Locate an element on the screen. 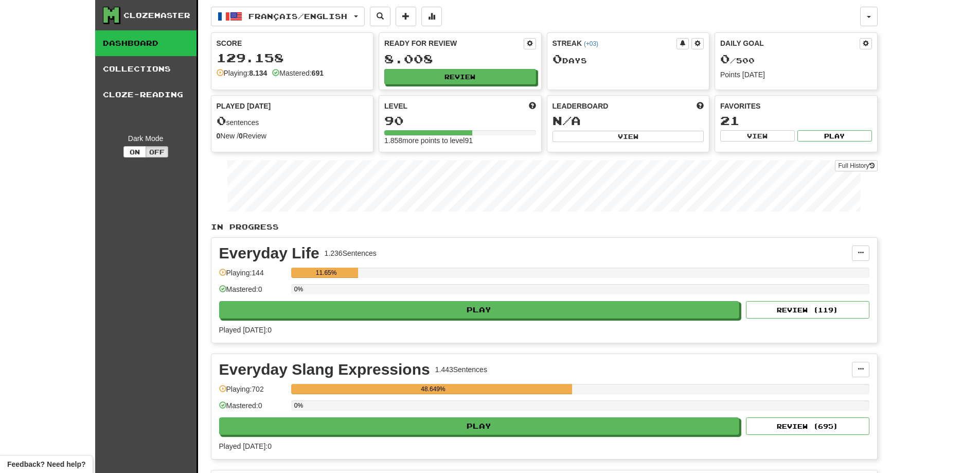 This screenshot has height=473, width=980. a: (+03) is located at coordinates (591, 44).